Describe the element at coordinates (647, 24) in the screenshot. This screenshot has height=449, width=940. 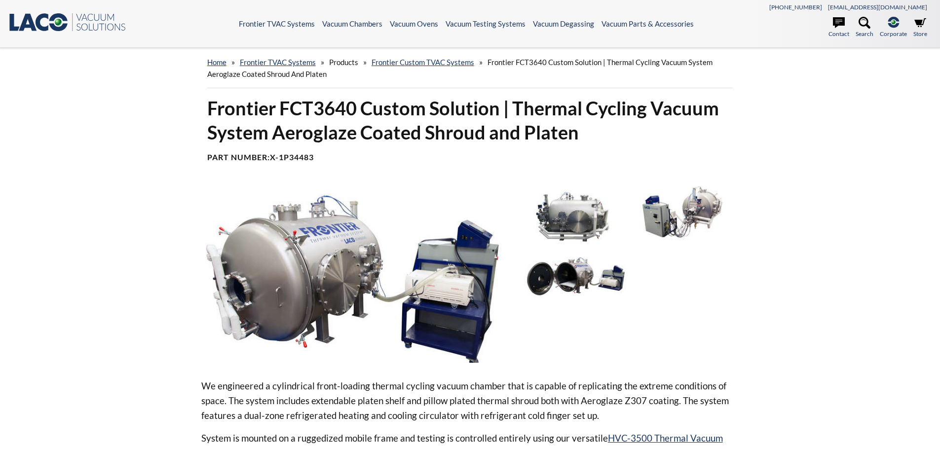
I see `a: Vacuum Parts & Accessories` at that location.